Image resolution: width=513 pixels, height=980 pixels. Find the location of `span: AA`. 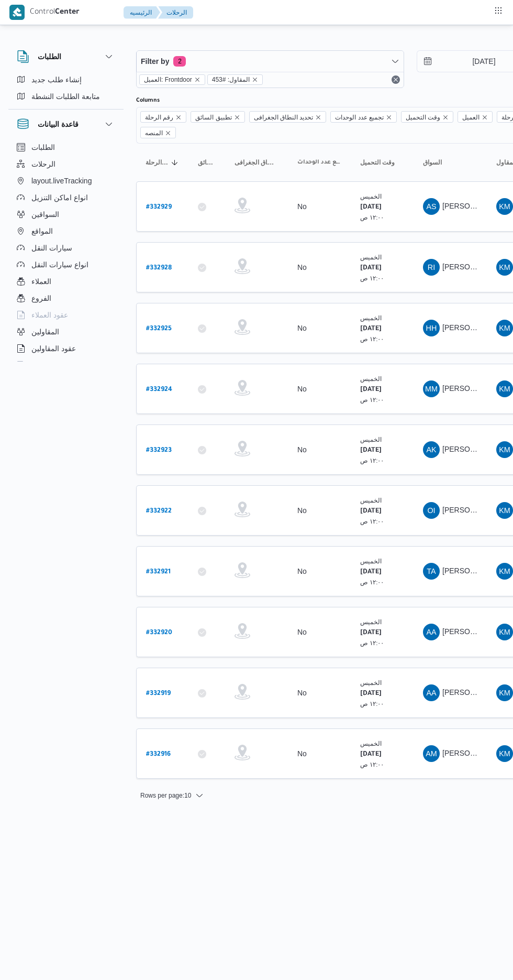

span: AA is located at coordinates (431, 632).